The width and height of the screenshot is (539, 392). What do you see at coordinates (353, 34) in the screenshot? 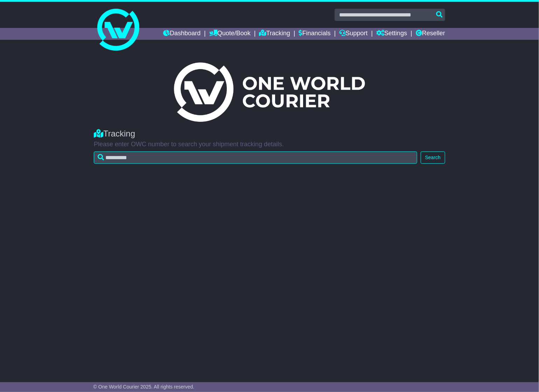
I see `a: Support` at bounding box center [353, 34].